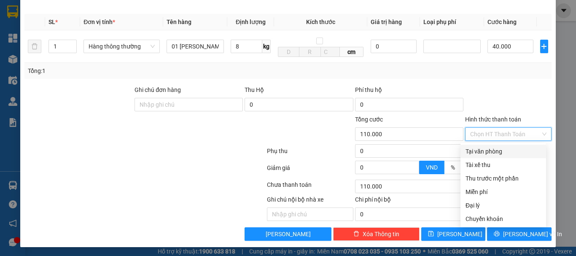 Image resolution: width=576 pixels, height=256 pixels. Describe the element at coordinates (503, 205) in the screenshot. I see `div: Đại lý` at that location.